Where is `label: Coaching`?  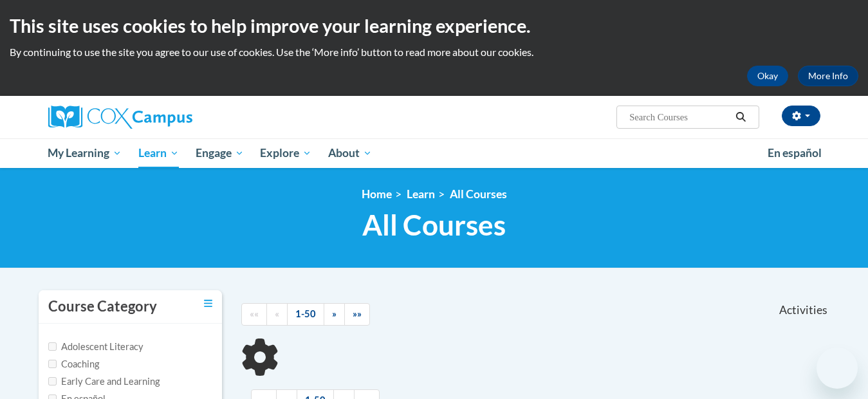
label: Coaching is located at coordinates (73, 364).